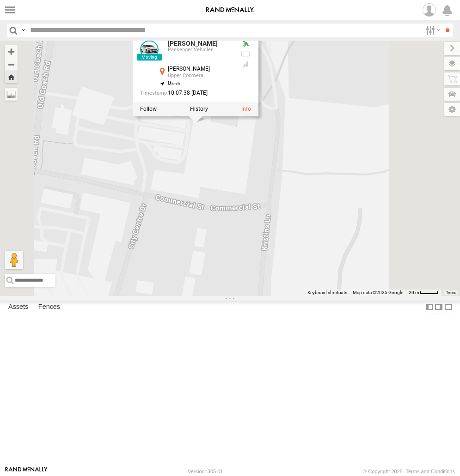 The image size is (460, 476). Describe the element at coordinates (448, 307) in the screenshot. I see `label: Hide Summary Table` at that location.